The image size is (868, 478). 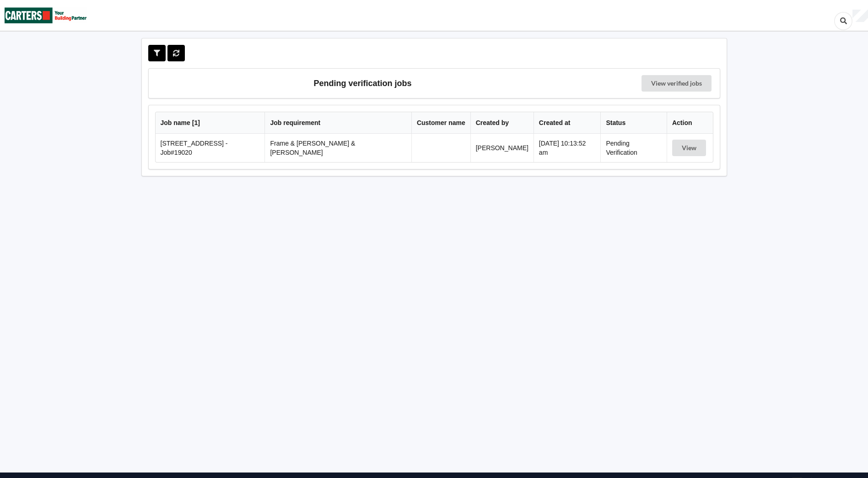 I want to click on th: Created by, so click(x=502, y=123).